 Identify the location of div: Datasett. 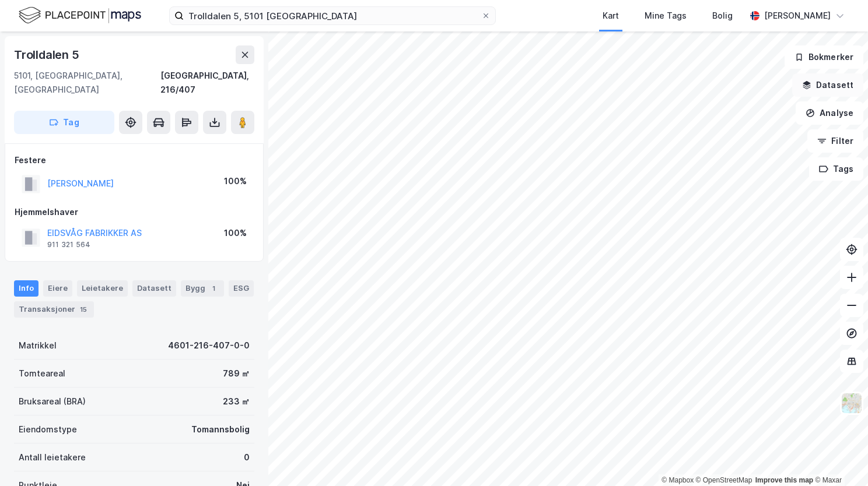
(154, 289).